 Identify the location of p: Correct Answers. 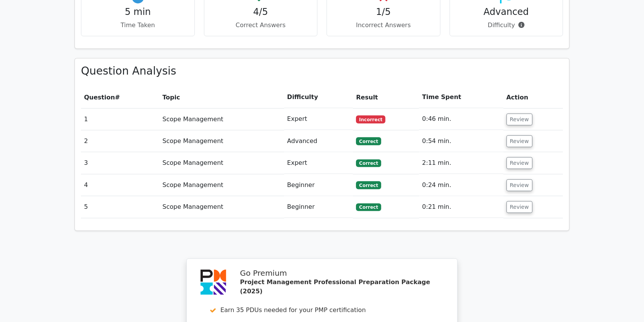
(261, 25).